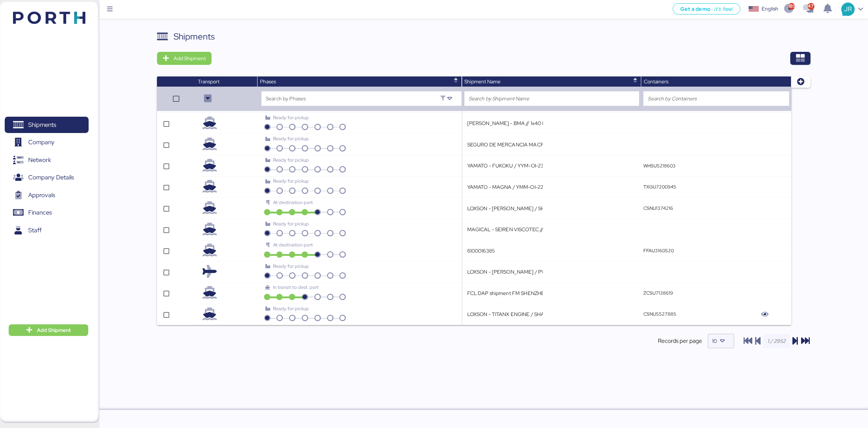 The image size is (868, 428). Describe the element at coordinates (776, 341) in the screenshot. I see `input: 1 / 2952` at that location.